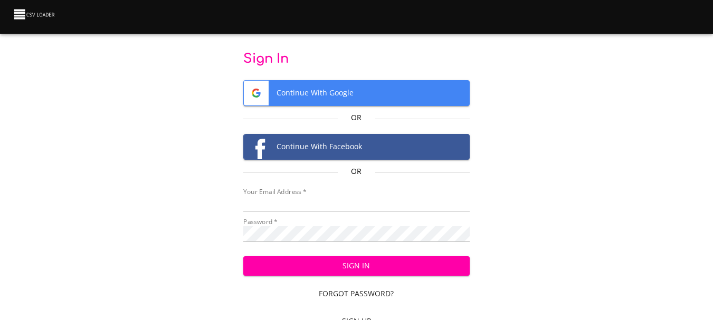 This screenshot has width=713, height=320. Describe the element at coordinates (356, 59) in the screenshot. I see `p: Sign In` at that location.